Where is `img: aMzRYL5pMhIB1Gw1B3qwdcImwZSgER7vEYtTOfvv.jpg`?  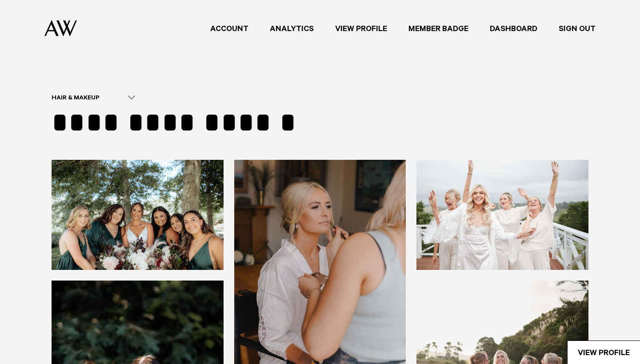 img: aMzRYL5pMhIB1Gw1B3qwdcImwZSgER7vEYtTOfvv.jpg is located at coordinates (137, 215).